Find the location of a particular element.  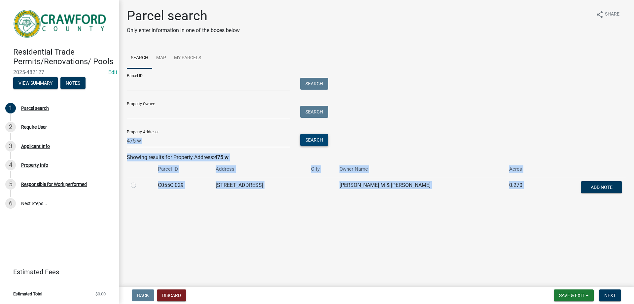

wm-modal-confirm: Summary is located at coordinates (35, 83).